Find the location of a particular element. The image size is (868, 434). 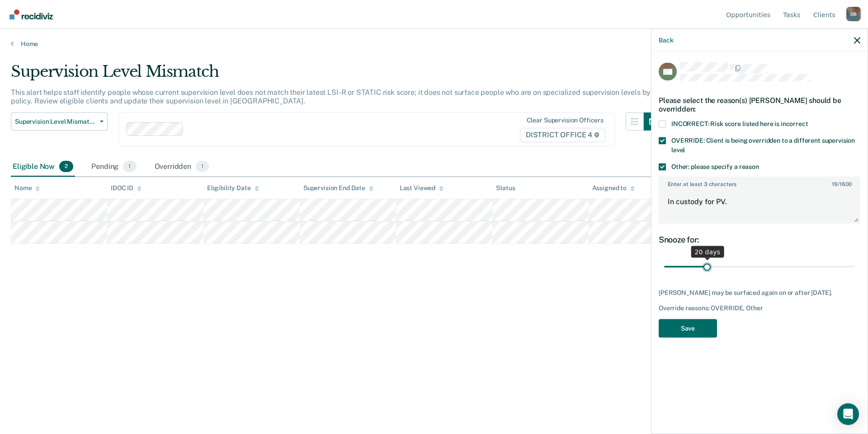

span: Other: please specify a reason is located at coordinates (715, 166).